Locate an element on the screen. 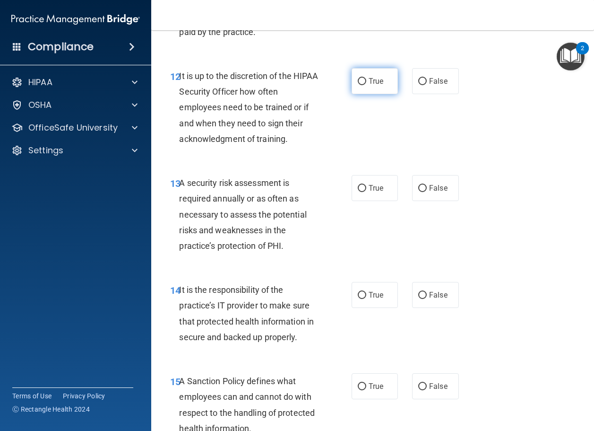  span: 12 is located at coordinates (175, 77).